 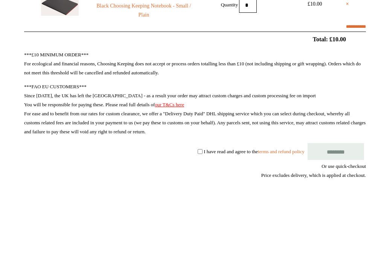 What do you see at coordinates (195, 39) in the screenshot?
I see `h2: Total: £10.00` at bounding box center [195, 39].